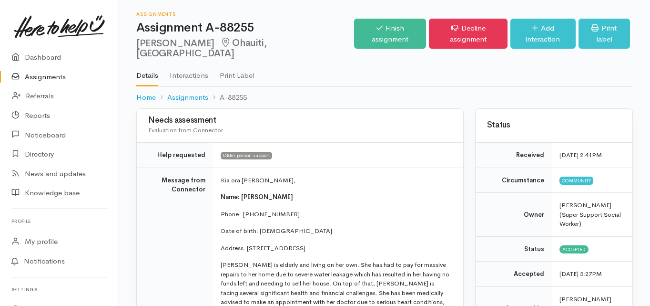 This screenshot has width=650, height=306. I want to click on a: Print Label, so click(237, 72).